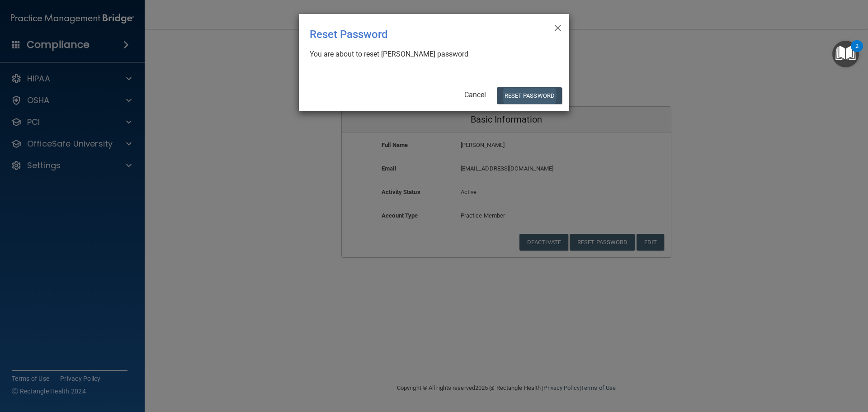 The height and width of the screenshot is (412, 868). I want to click on div: Reset Password, so click(416, 34).